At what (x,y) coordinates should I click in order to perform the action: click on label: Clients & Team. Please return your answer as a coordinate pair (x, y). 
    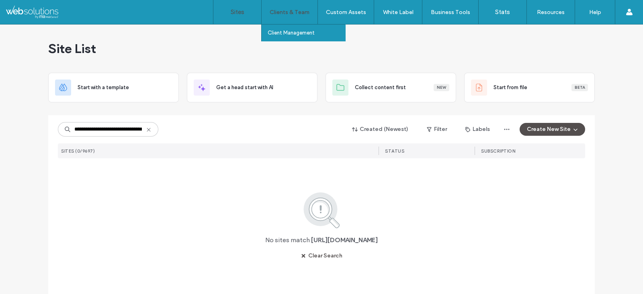
    Looking at the image, I should click on (289, 12).